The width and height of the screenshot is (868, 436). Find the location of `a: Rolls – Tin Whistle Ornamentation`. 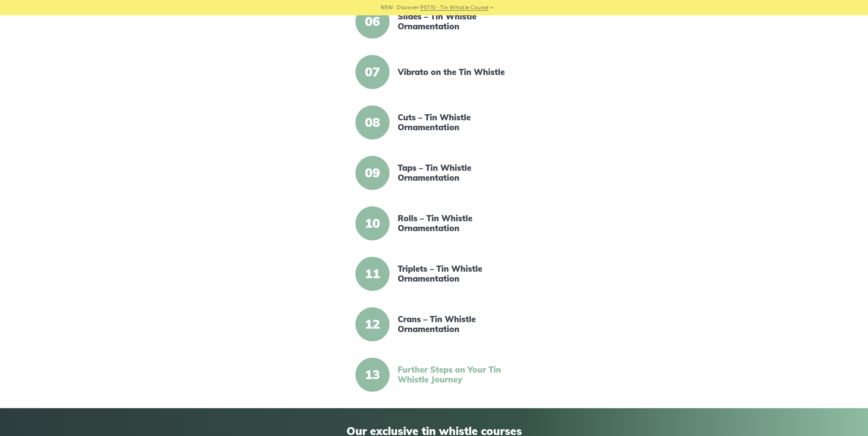

a: Rolls – Tin Whistle Ornamentation is located at coordinates (456, 223).